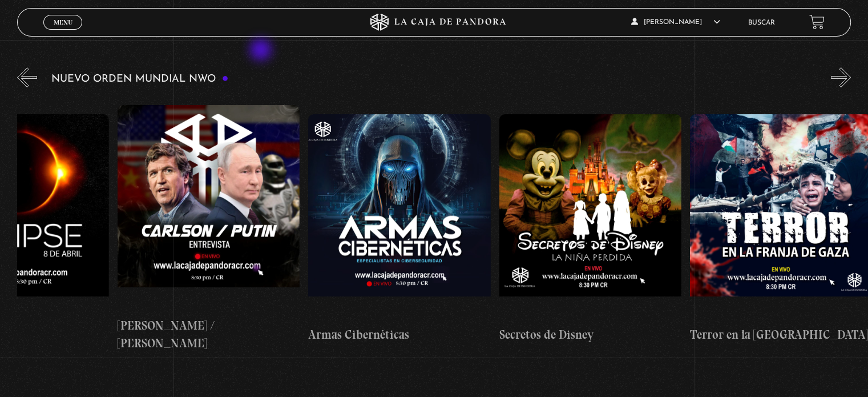 This screenshot has height=397, width=868. Describe the element at coordinates (399, 334) in the screenshot. I see `h4: Armas Cibernéticas` at that location.